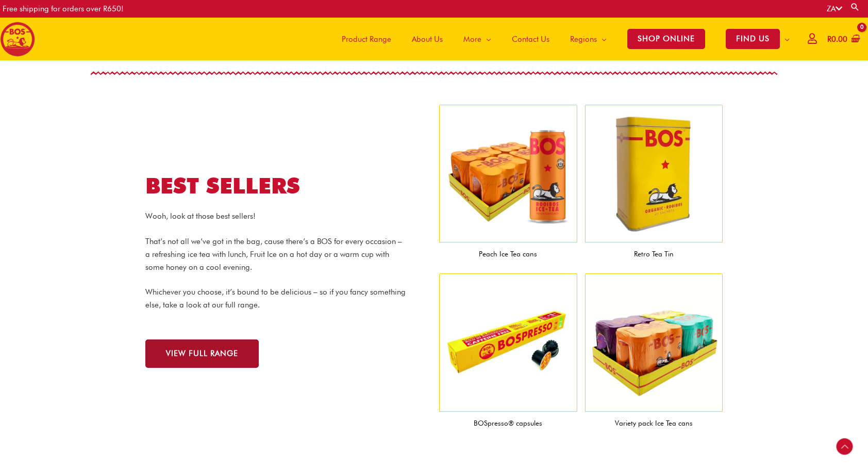  I want to click on a: About Us, so click(428, 39).